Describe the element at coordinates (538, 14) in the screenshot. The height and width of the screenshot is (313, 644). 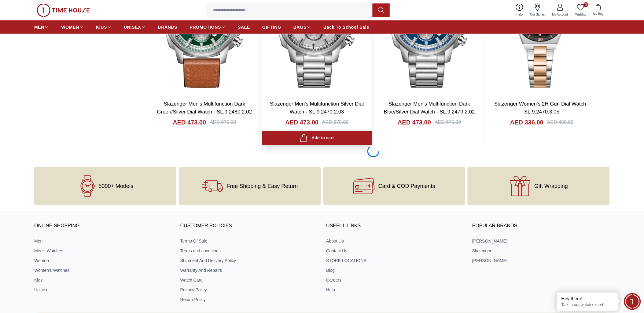
I see `span: Our Stores` at that location.